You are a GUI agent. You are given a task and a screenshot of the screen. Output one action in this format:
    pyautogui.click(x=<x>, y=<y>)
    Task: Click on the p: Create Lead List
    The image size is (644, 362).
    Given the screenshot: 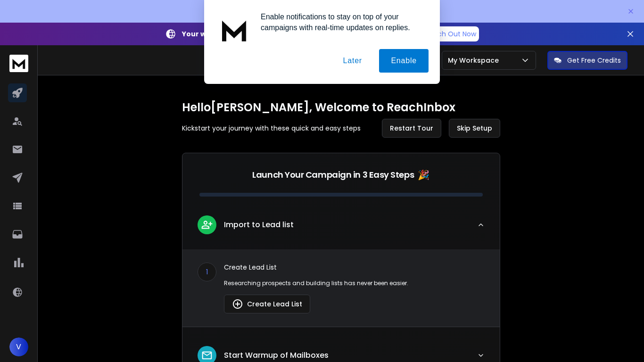 What is the action you would take?
    pyautogui.click(x=354, y=268)
    